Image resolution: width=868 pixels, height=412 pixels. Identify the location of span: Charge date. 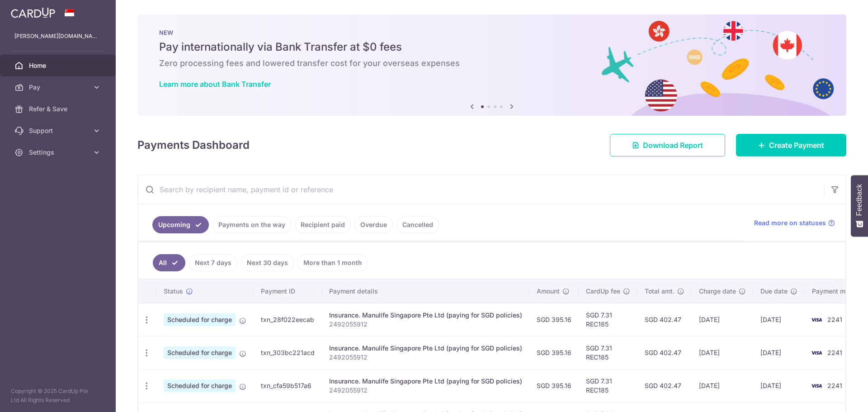
(717, 291).